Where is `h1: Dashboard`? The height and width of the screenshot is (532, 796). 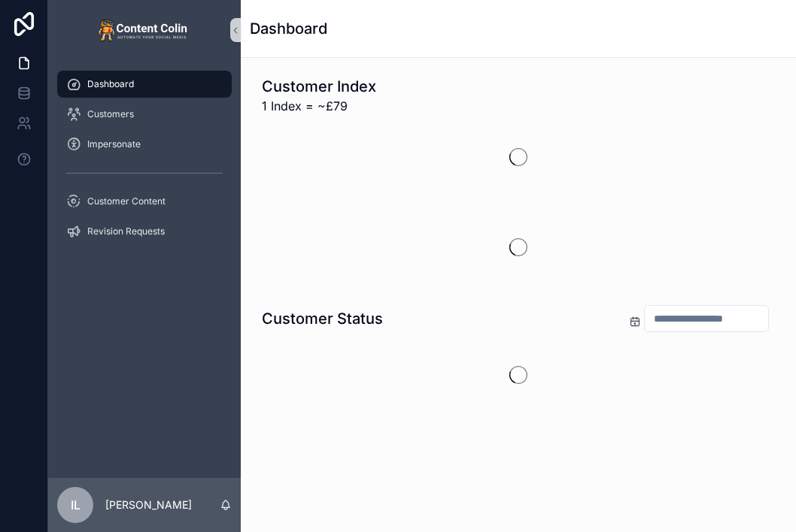
h1: Dashboard is located at coordinates (288, 28).